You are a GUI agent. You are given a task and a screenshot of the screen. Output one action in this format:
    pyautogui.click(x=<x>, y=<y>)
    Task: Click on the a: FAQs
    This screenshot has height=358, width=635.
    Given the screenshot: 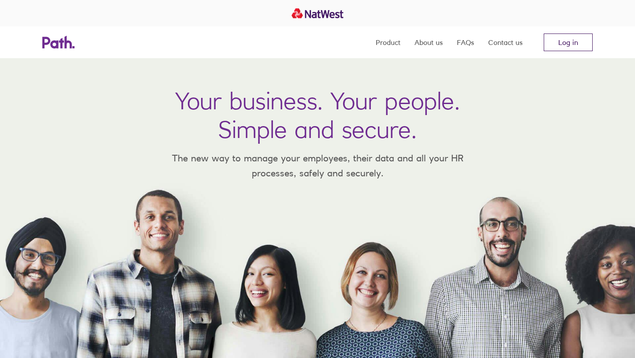 What is the action you would take?
    pyautogui.click(x=465, y=42)
    